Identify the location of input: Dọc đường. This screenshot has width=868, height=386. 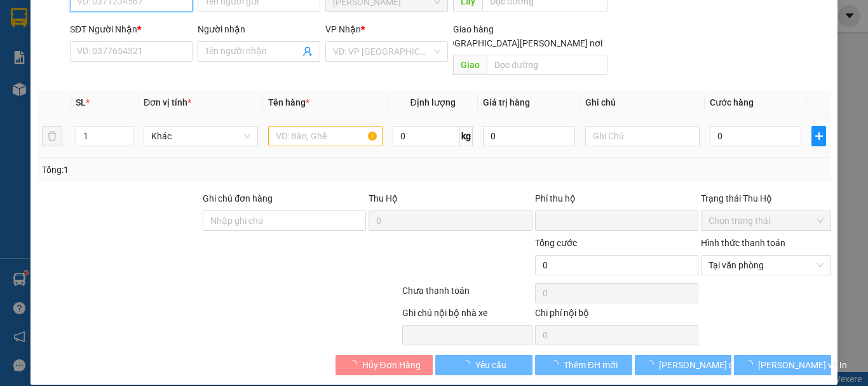
(547, 65).